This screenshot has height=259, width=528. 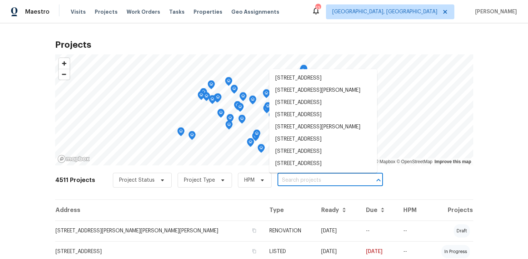 I want to click on button: Zoom out, so click(x=64, y=74).